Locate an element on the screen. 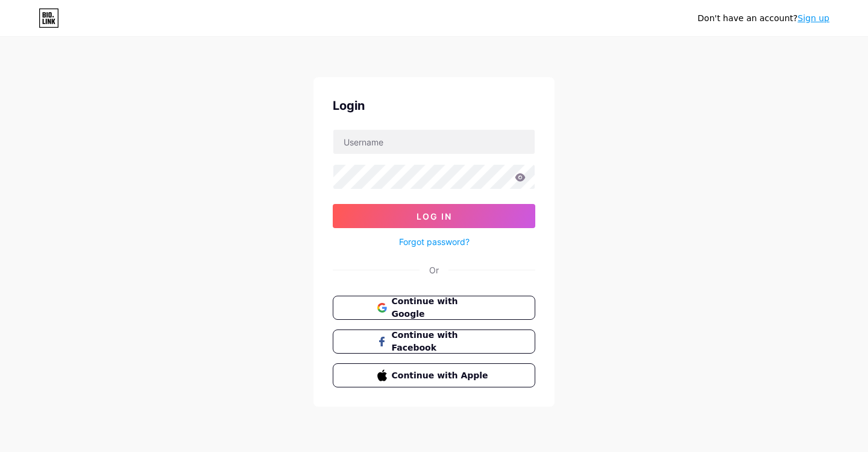 This screenshot has width=868, height=452. a: Sign up is located at coordinates (813, 18).